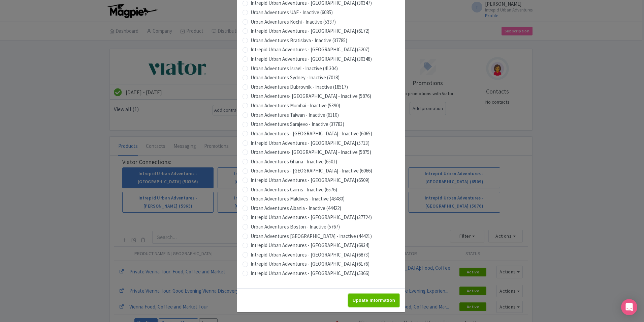 This screenshot has height=322, width=644. I want to click on div: Open Intercom Messenger, so click(630, 307).